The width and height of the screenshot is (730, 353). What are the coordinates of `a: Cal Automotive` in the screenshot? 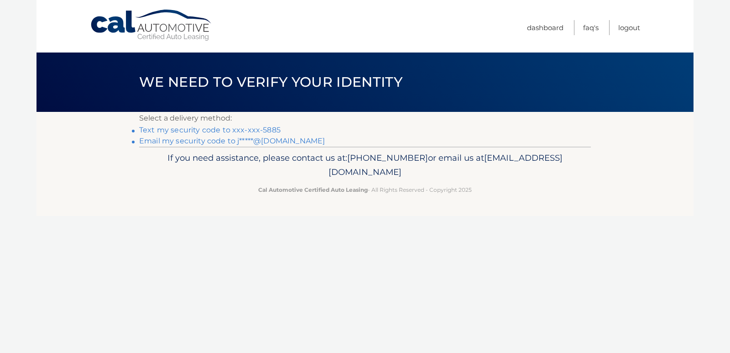 It's located at (151, 25).